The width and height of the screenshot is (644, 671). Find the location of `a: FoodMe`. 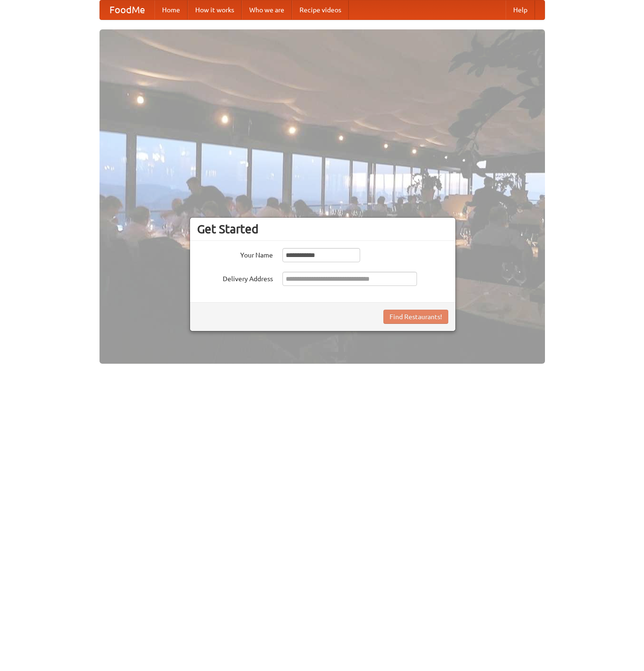

a: FoodMe is located at coordinates (127, 10).